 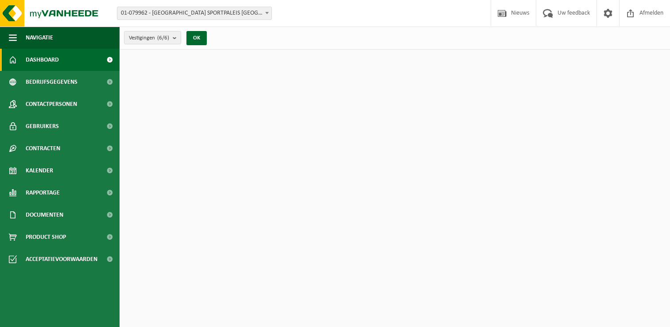 What do you see at coordinates (197, 38) in the screenshot?
I see `button: OK` at bounding box center [197, 38].